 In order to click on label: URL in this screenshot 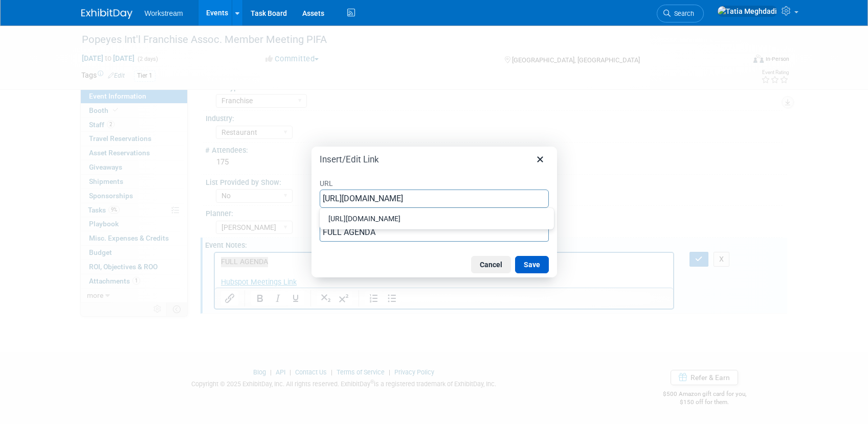, I will do `click(434, 183)`.